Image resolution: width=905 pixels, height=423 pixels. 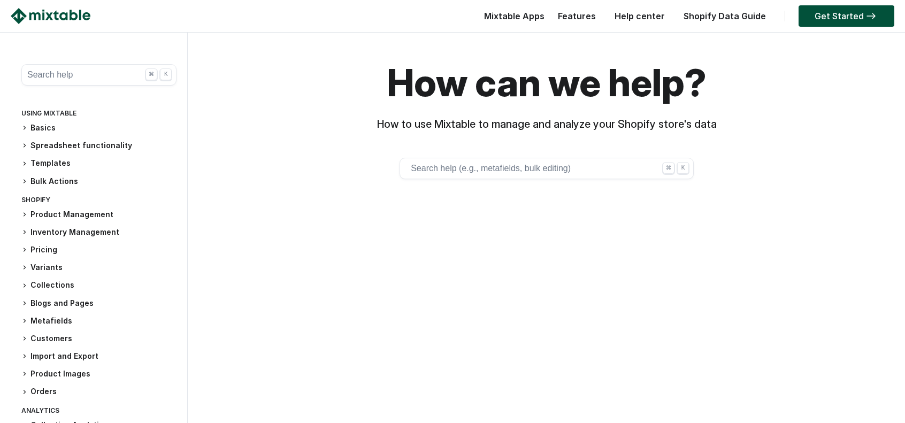 I want to click on h3: Templates, so click(x=99, y=163).